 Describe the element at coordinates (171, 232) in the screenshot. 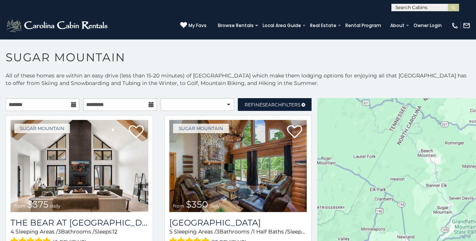

I see `span: 5` at that location.